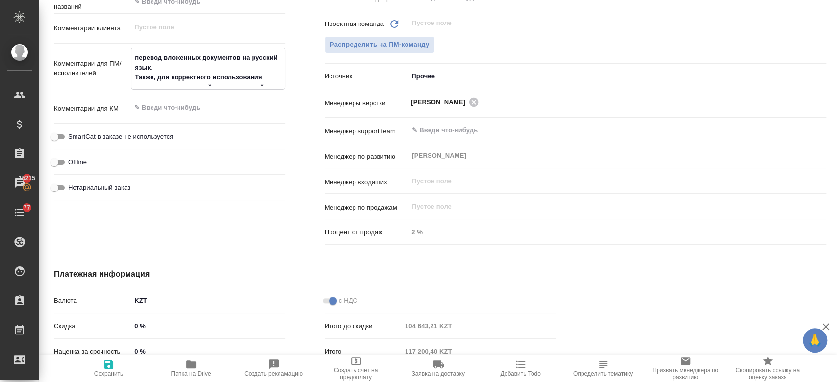 Image resolution: width=837 pixels, height=382 pixels. Describe the element at coordinates (366, 232) in the screenshot. I see `p: Процент от продаж` at that location.